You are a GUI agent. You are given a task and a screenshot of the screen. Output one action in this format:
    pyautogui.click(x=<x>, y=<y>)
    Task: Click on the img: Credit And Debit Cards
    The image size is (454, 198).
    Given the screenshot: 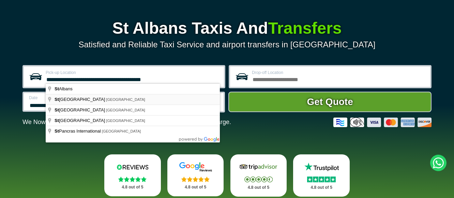 What is the action you would take?
    pyautogui.click(x=383, y=122)
    